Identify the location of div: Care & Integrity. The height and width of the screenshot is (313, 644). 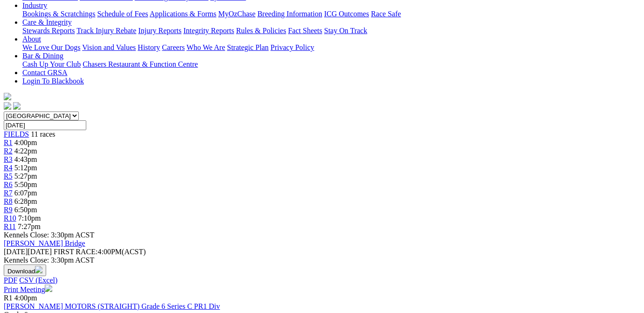
(331, 31).